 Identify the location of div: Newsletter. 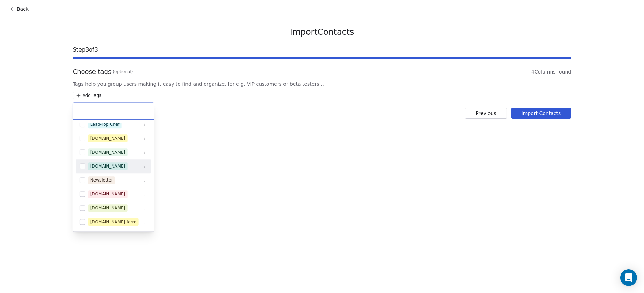
(101, 180).